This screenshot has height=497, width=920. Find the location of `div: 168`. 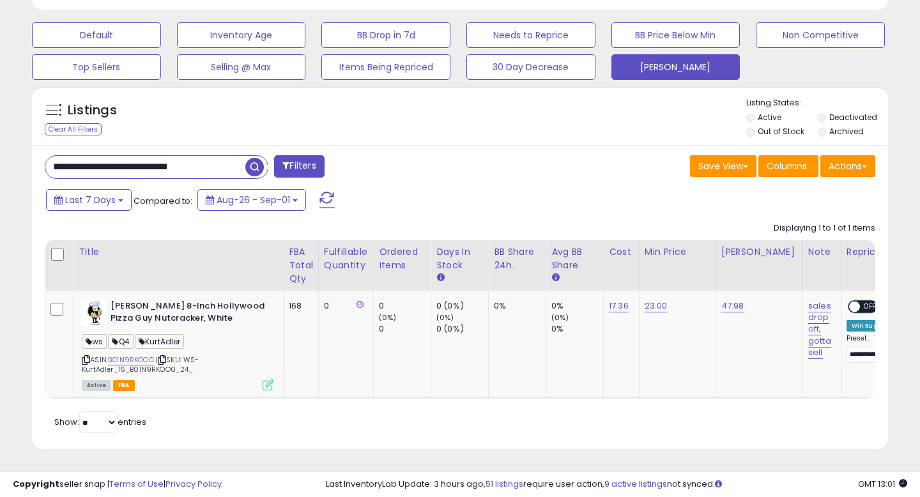

div: 168 is located at coordinates (298, 306).